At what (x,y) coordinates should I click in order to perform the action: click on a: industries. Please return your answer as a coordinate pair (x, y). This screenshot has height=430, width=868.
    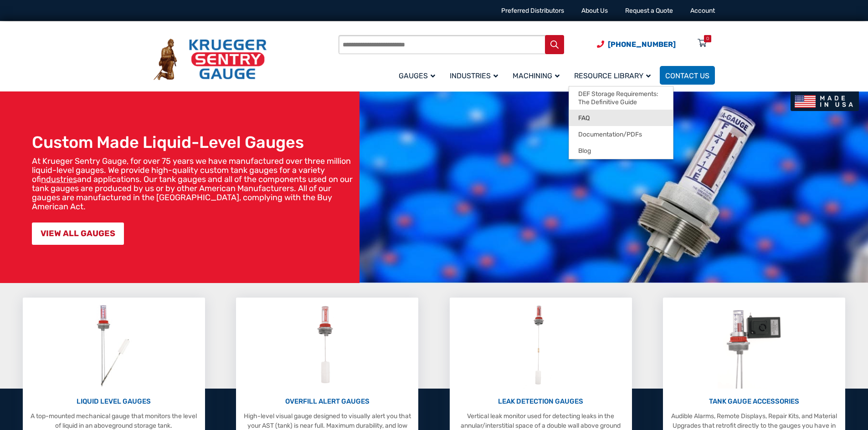
    Looking at the image, I should click on (59, 179).